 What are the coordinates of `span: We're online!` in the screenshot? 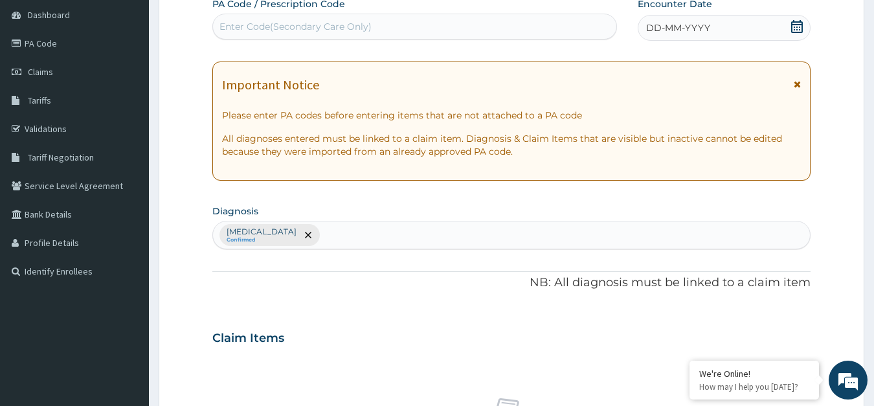 It's located at (127, 187).